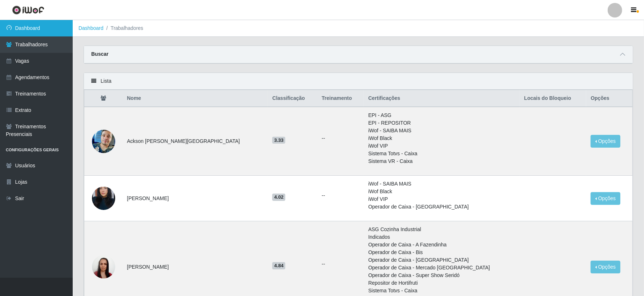 Image resolution: width=644 pixels, height=296 pixels. I want to click on li: EPI - REPOSITOR, so click(442, 123).